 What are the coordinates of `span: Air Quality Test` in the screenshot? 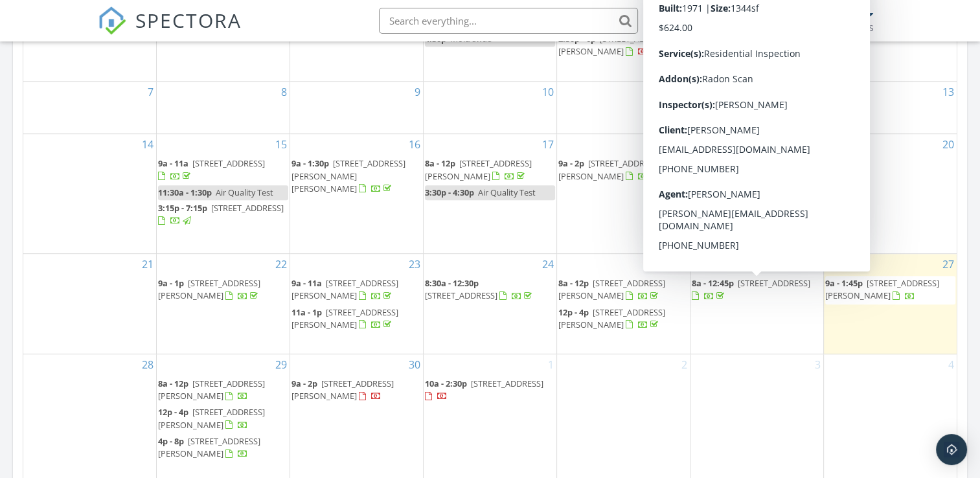 It's located at (244, 193).